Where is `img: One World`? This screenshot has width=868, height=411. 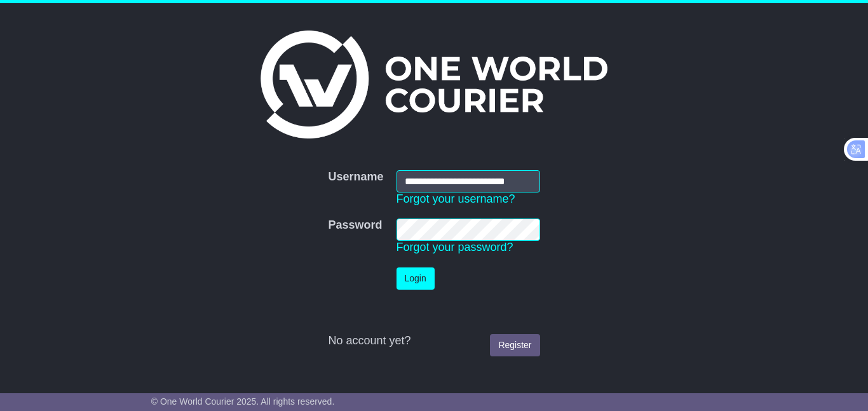 img: One World is located at coordinates (434, 85).